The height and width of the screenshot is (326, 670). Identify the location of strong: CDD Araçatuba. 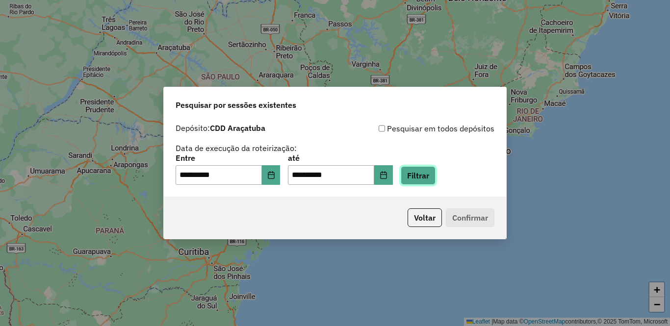
(237, 128).